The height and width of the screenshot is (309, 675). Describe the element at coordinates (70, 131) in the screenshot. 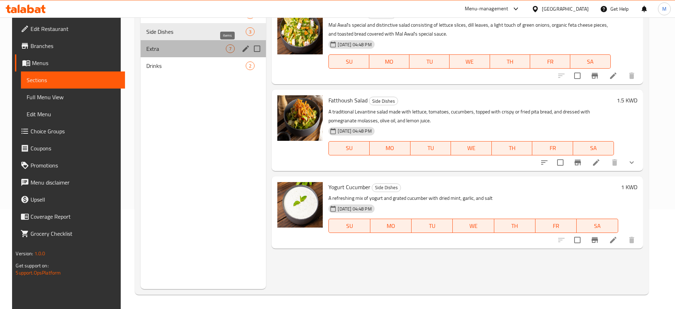

I see `a: Choice Groups` at that location.